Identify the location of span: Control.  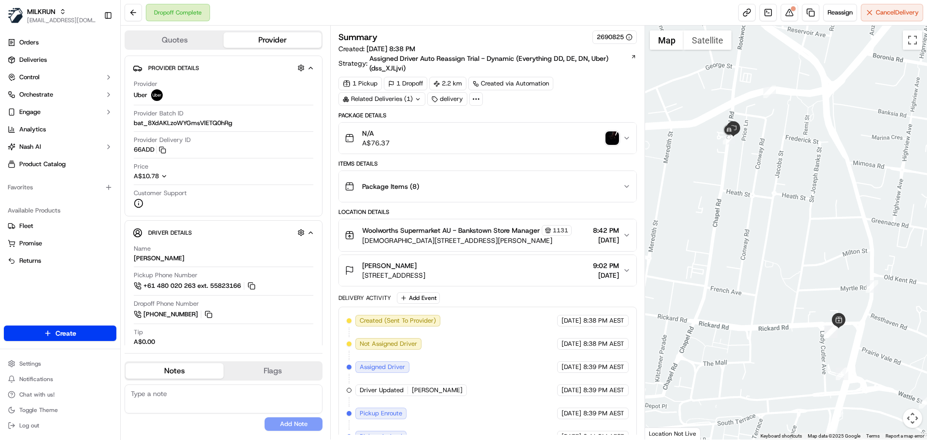
(29, 77).